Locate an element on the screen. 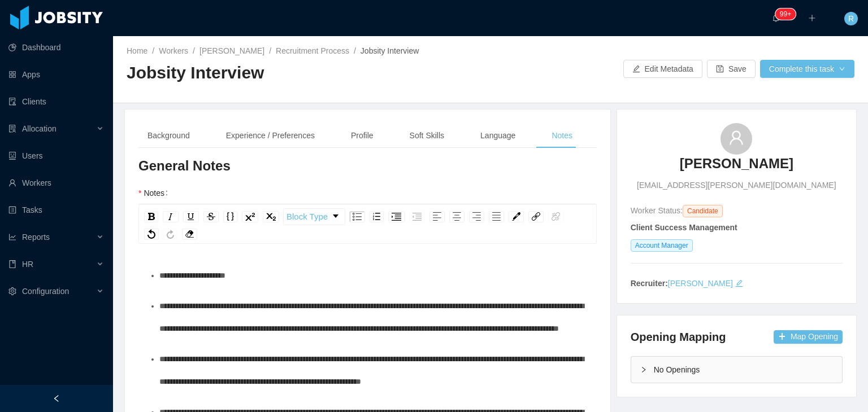 The width and height of the screenshot is (868, 412). button: Complete this taskicon: down is located at coordinates (807, 69).